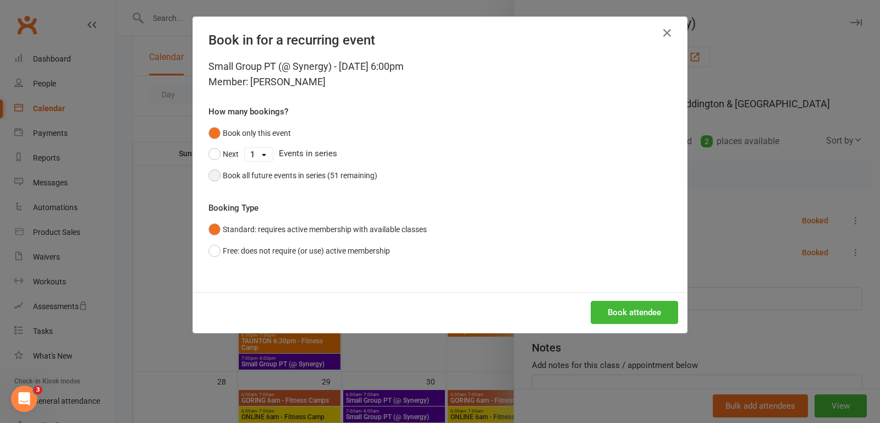 This screenshot has width=880, height=423. What do you see at coordinates (300, 175) in the screenshot?
I see `div: Book all future events in series (51 remaining)` at bounding box center [300, 175].